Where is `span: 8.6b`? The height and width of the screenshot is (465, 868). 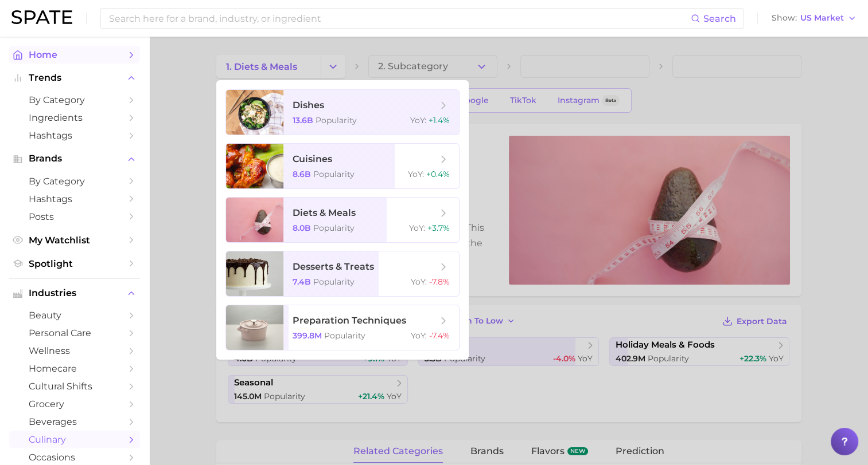
span: 8.6b is located at coordinates (302, 174).